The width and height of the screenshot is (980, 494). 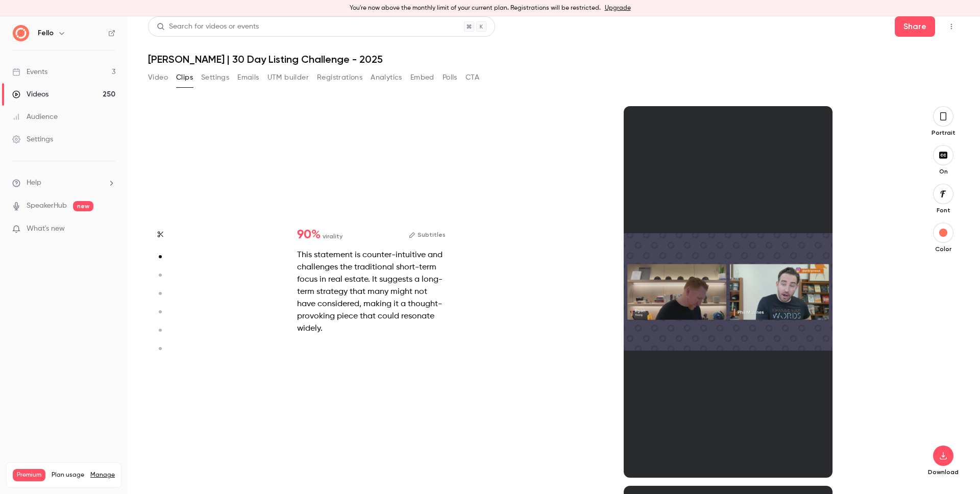 I want to click on img: Fello, so click(x=21, y=33).